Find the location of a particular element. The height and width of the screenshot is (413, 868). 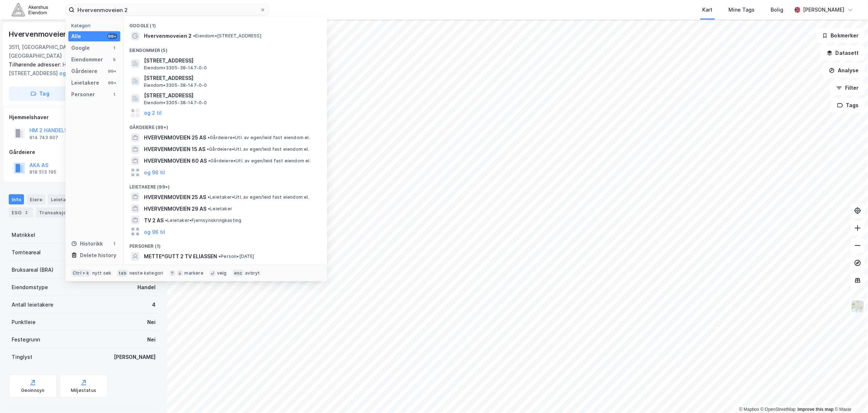

a: Mapbox is located at coordinates (749, 410).